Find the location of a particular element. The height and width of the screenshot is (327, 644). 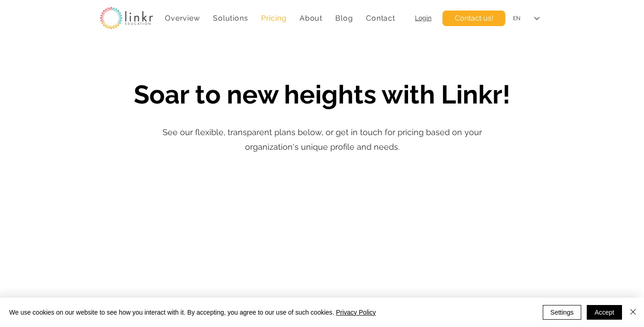

div: Language Selector: English is located at coordinates (526, 19).